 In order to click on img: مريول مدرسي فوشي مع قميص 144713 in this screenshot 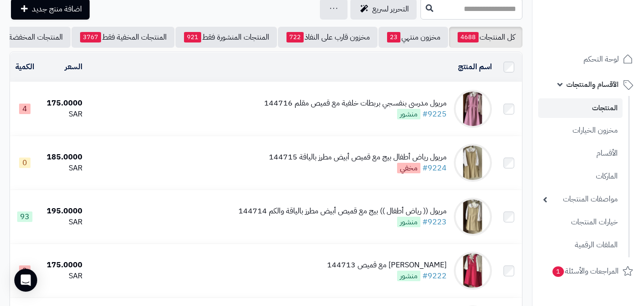, I will do `click(473, 271)`.